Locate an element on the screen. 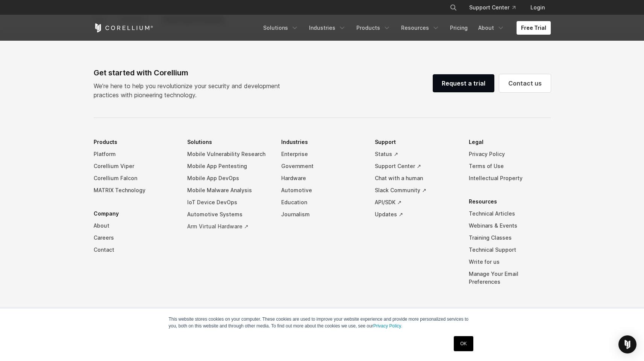 The height and width of the screenshot is (361, 644). a: Mobile App Pentesting is located at coordinates (228, 166).